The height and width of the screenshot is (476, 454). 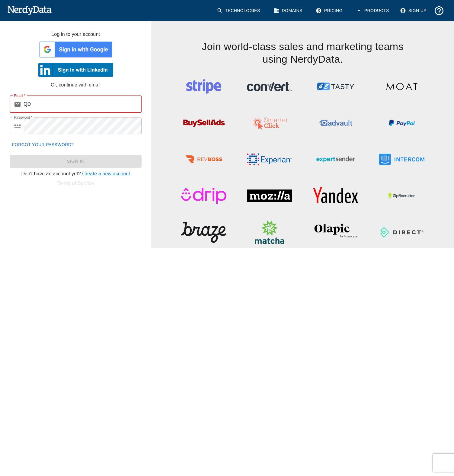 I want to click on img: Stripe, so click(x=203, y=86).